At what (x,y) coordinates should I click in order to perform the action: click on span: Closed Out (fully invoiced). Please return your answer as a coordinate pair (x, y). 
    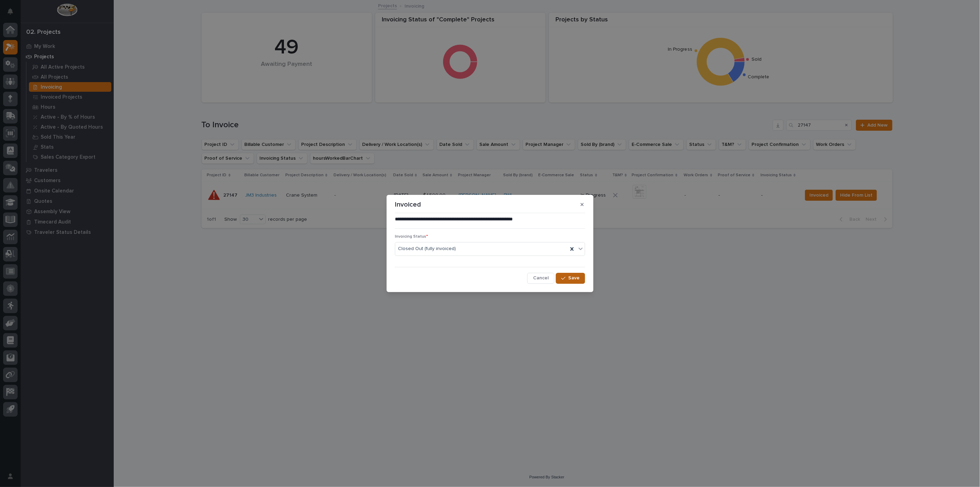
    Looking at the image, I should click on (427, 248).